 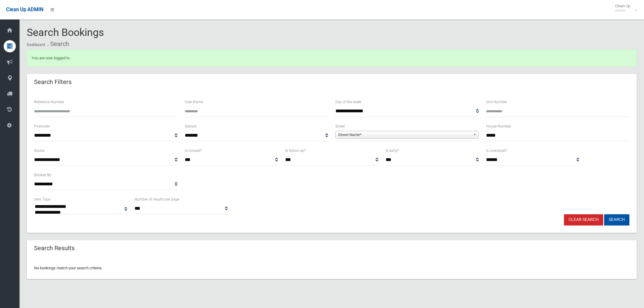 I want to click on a: Clear Search, so click(x=583, y=220).